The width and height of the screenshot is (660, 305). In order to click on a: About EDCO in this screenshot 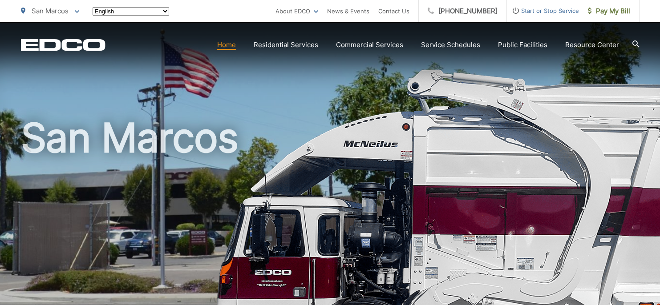, I will do `click(297, 11)`.